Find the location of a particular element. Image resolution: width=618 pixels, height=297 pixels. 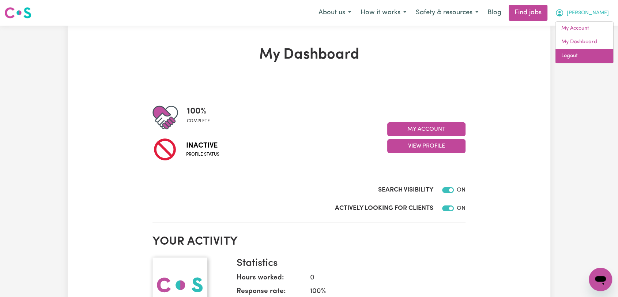

label: Actively Looking for Clients is located at coordinates (384, 208).